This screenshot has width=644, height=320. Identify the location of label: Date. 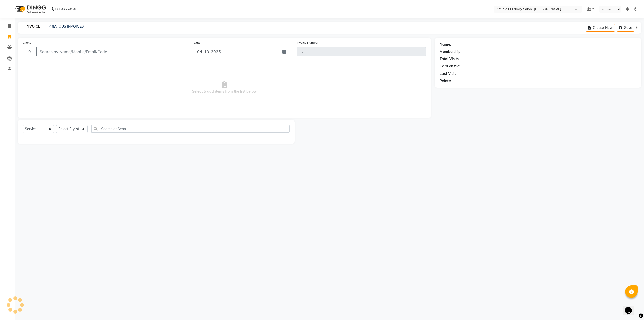
(197, 43).